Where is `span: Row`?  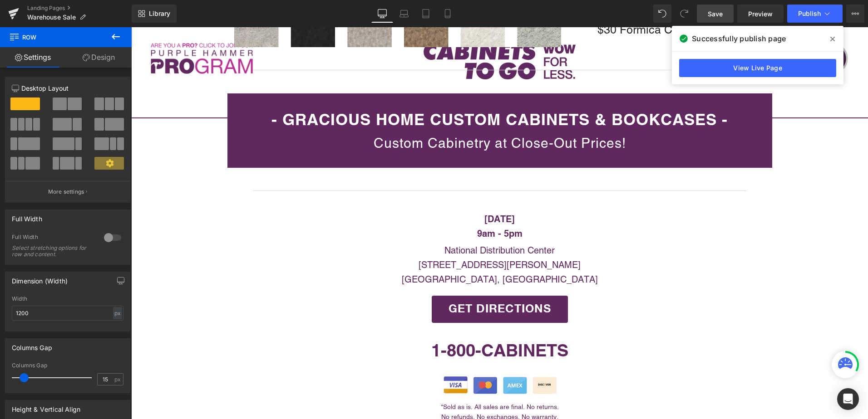
span: Row is located at coordinates (55, 37).